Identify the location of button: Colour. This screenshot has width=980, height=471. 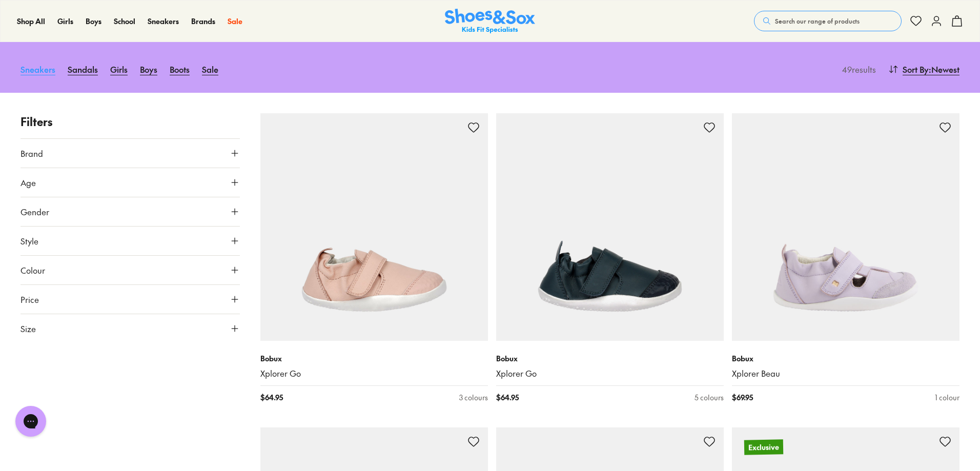
(130, 270).